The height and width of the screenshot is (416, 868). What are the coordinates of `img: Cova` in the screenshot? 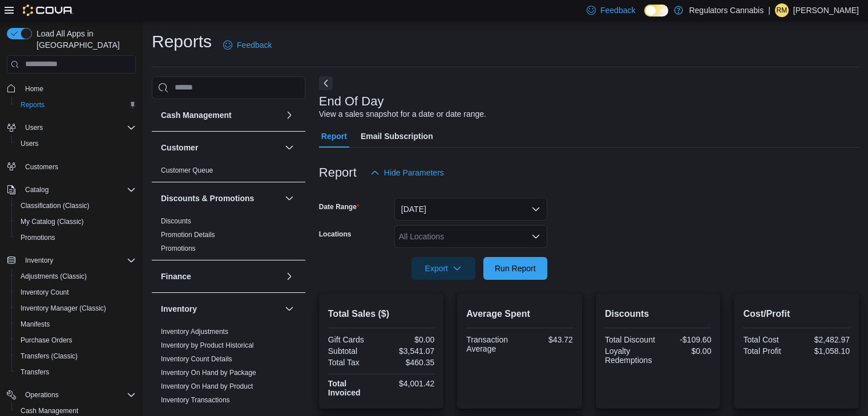 It's located at (48, 10).